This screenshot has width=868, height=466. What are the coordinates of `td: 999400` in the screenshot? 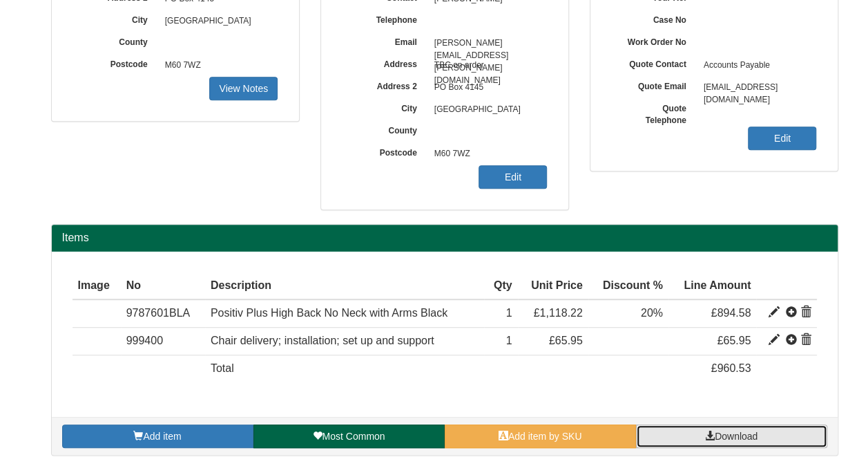 It's located at (163, 341).